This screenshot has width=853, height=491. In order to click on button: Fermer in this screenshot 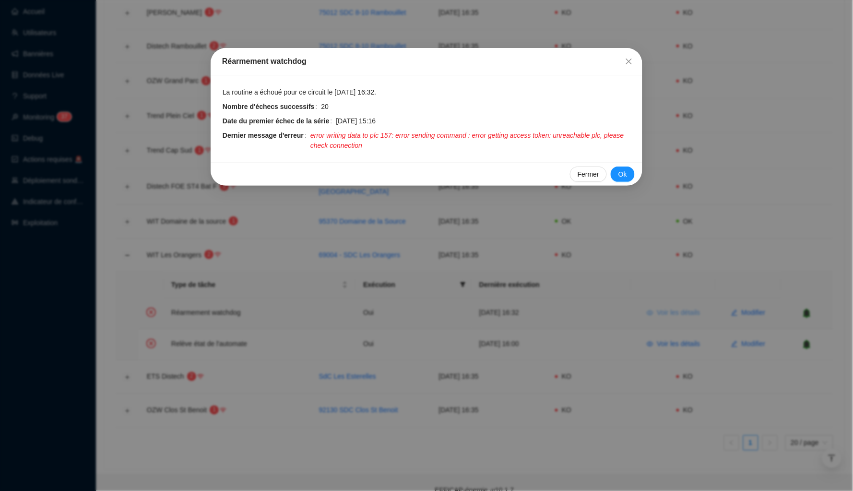, I will do `click(588, 174)`.